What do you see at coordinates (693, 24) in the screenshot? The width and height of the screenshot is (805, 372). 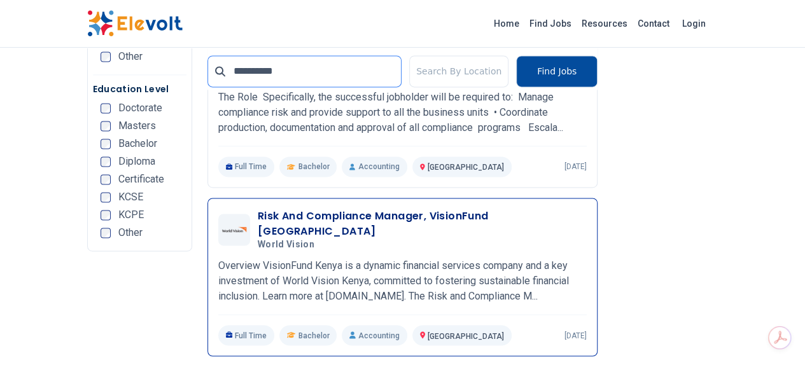 I see `a: Login` at bounding box center [693, 24].